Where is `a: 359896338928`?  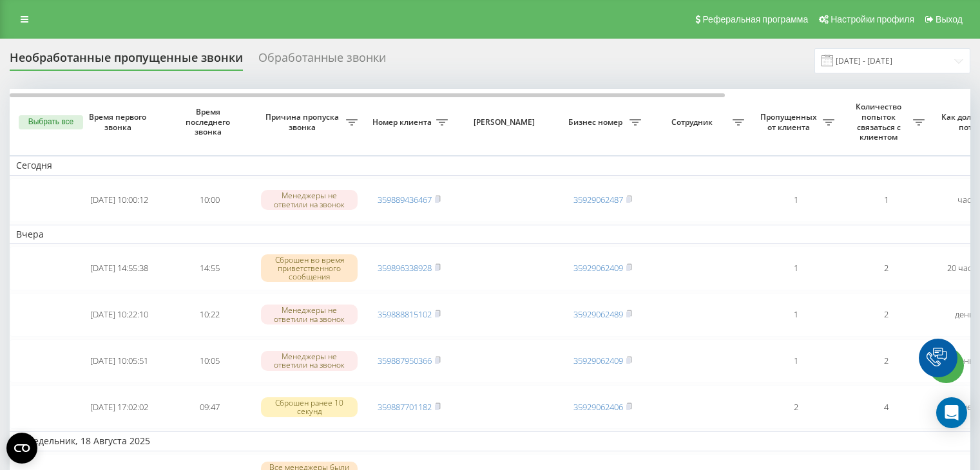
a: 359896338928 is located at coordinates (404, 268).